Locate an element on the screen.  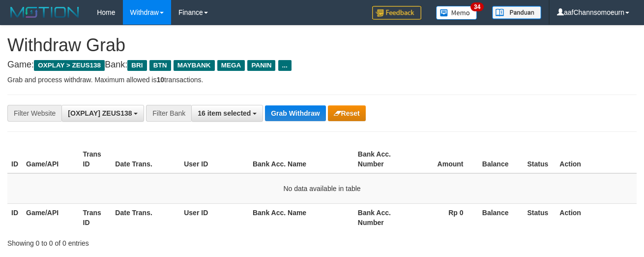
button: 16 item selected is located at coordinates (227, 113).